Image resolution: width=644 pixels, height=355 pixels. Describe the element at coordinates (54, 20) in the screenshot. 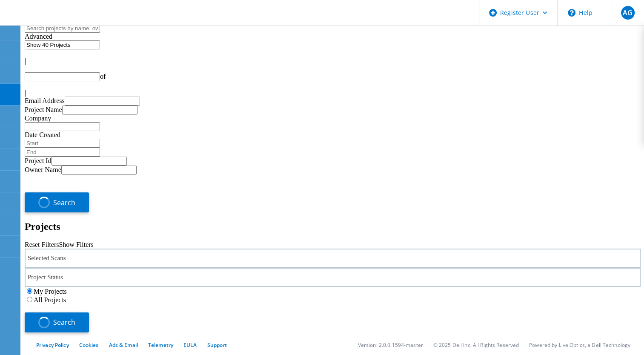

I see `a: Live Optics Dashboard` at that location.